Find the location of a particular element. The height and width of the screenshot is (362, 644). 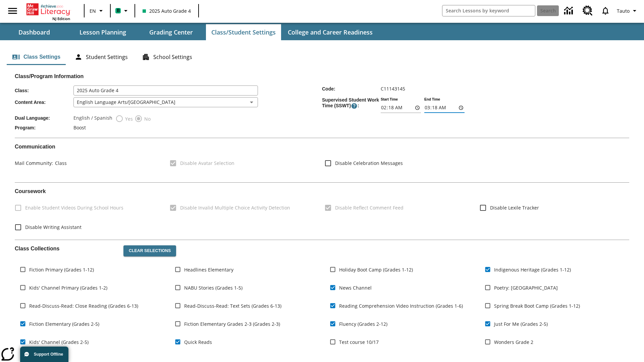

h2: Course work is located at coordinates (322, 191).